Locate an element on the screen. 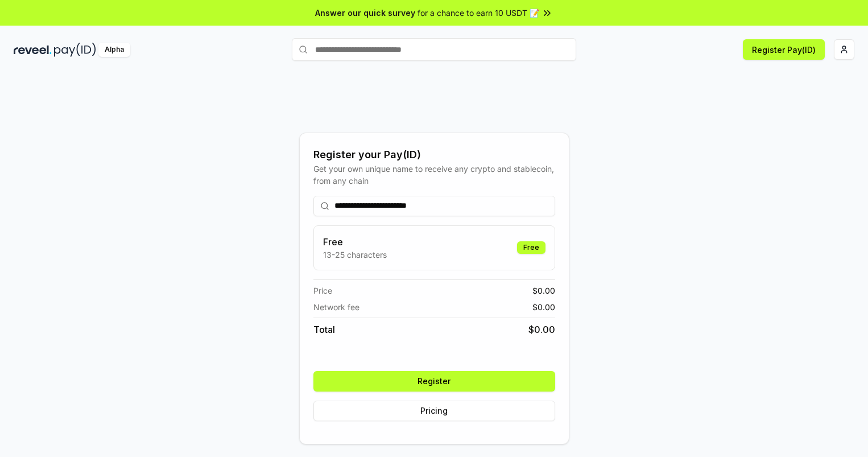  p: 13-25 characters is located at coordinates (355, 254).